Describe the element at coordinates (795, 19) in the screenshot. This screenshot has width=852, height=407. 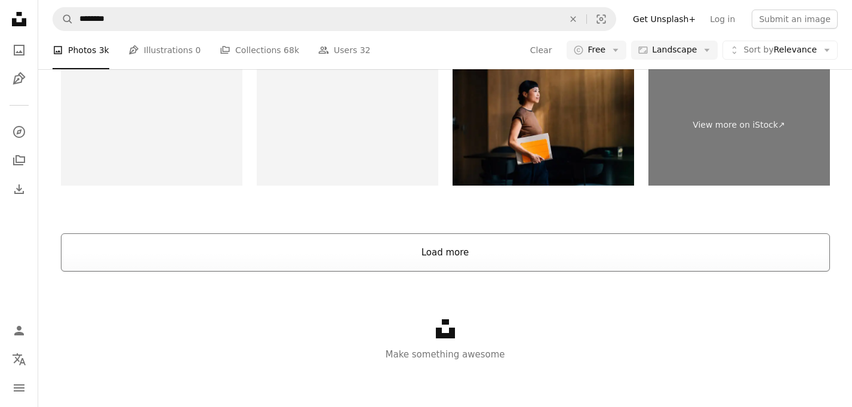
I see `button: Submit an image` at that location.